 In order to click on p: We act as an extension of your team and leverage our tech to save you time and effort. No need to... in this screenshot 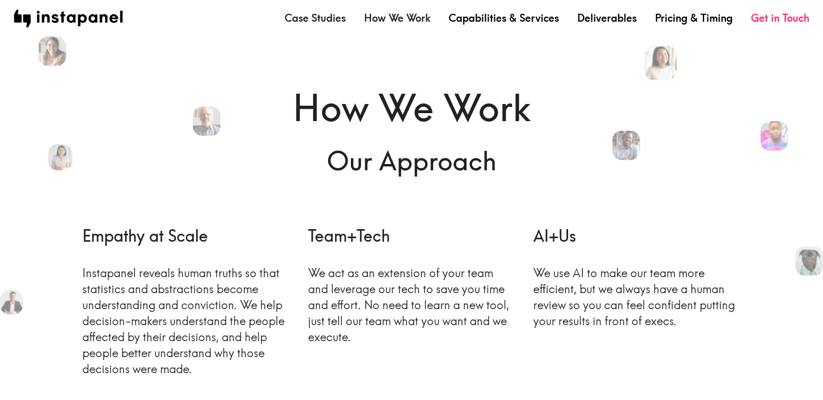, I will do `click(412, 305)`.